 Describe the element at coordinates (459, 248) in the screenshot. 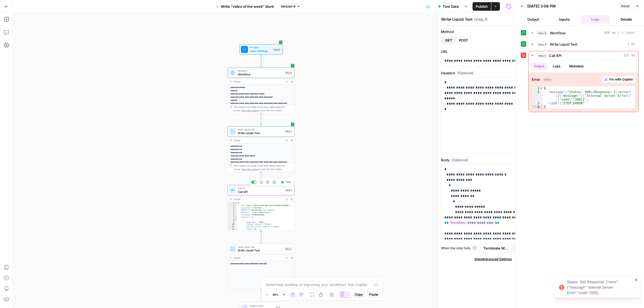

I see `a: When the step fails:` at that location.